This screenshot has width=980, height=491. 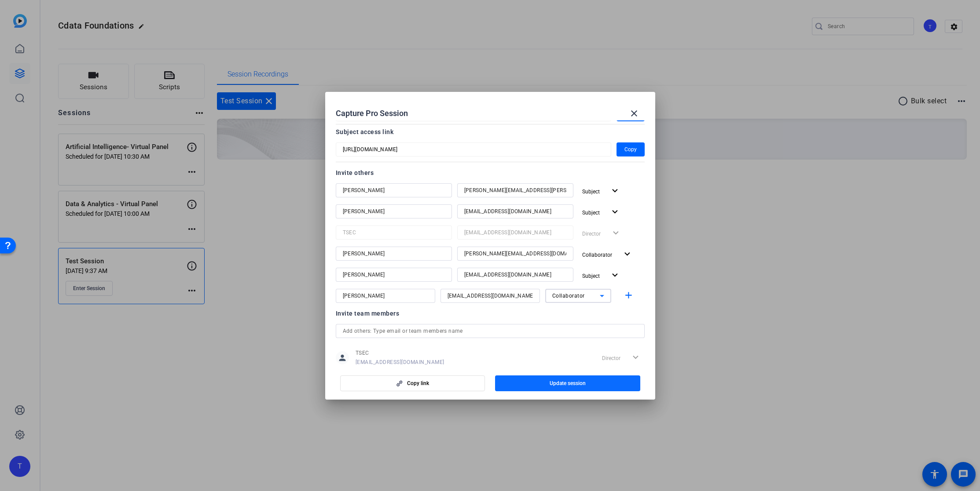 I want to click on mat-icon: close, so click(x=634, y=114).